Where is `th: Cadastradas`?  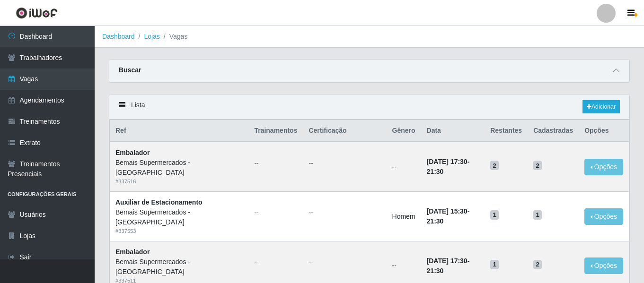 th: Cadastradas is located at coordinates (553, 131).